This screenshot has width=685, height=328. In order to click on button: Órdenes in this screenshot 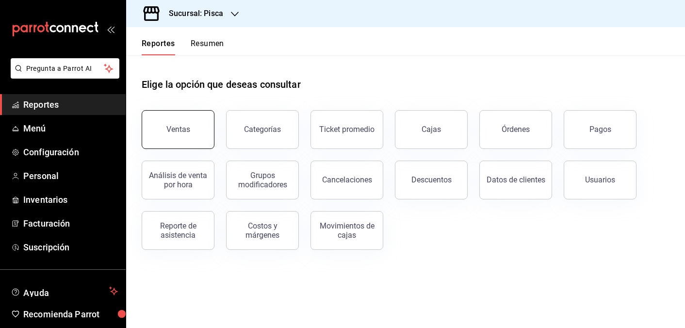, I will do `click(516, 130)`.